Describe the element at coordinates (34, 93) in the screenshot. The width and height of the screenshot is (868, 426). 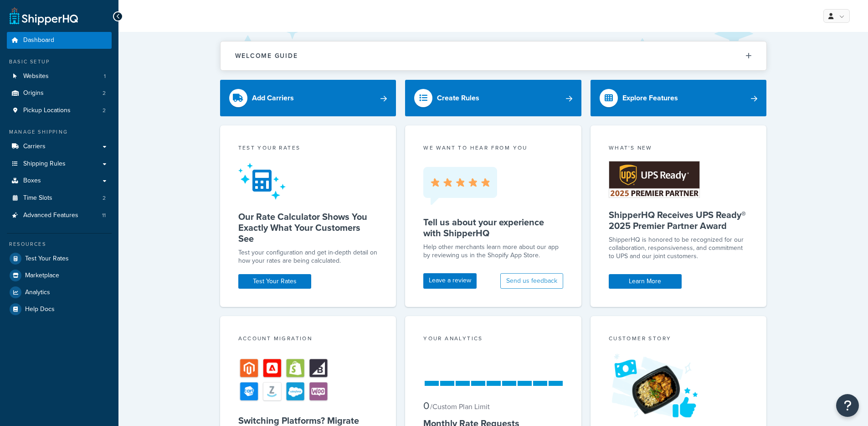
I see `span: Origins` at that location.